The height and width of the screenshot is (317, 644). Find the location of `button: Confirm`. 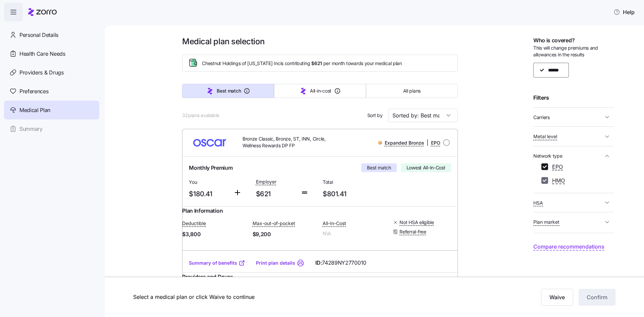

button: Confirm is located at coordinates (597, 297).